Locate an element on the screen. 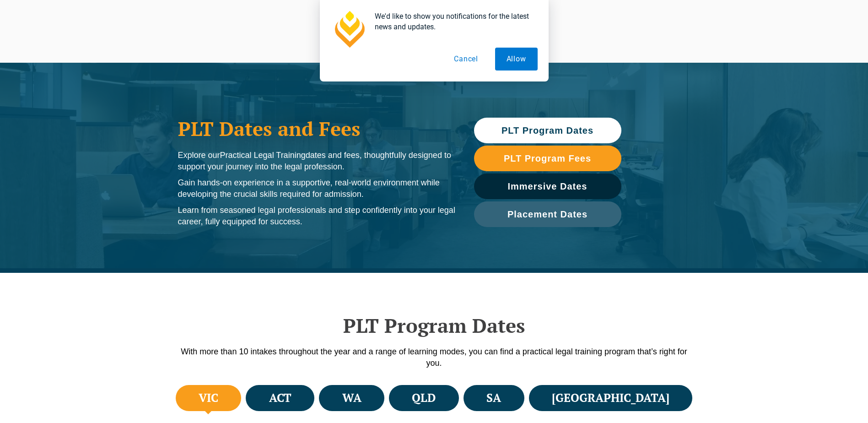  h4: QLD is located at coordinates (424, 398).